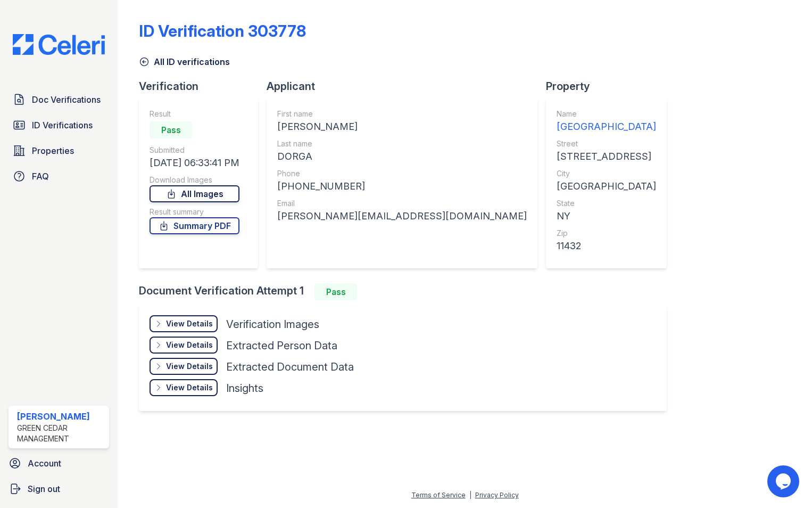 This screenshot has width=812, height=508. I want to click on div: Email, so click(402, 203).